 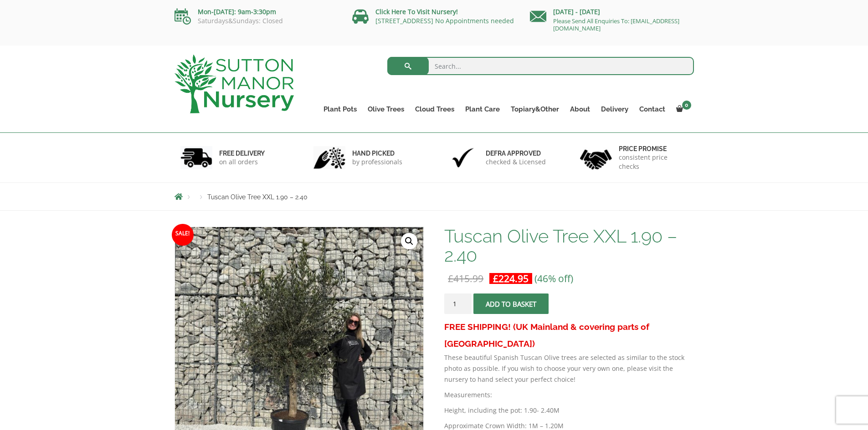 What do you see at coordinates (580, 109) in the screenshot?
I see `a: About` at bounding box center [580, 109].